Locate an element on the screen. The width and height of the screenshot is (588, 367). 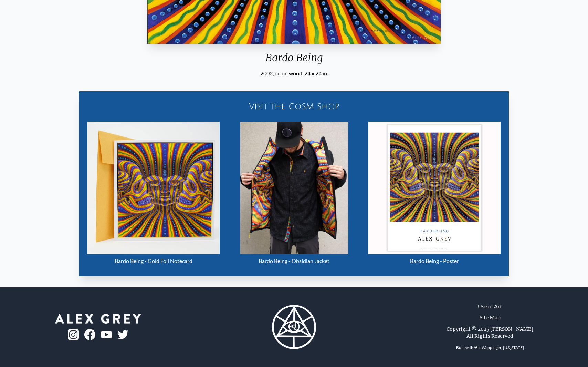
div: Bardo Being - Gold Foil Notecard is located at coordinates (153, 261).